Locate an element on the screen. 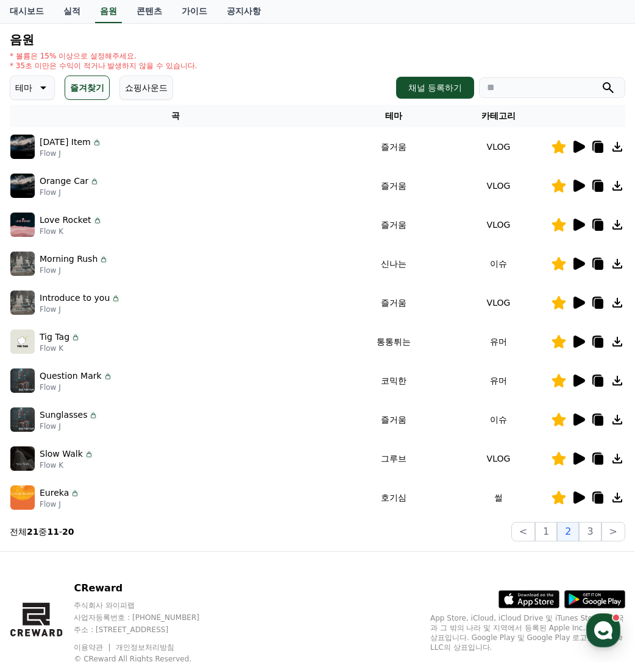  button: 쇼핑사운드 is located at coordinates (146, 88).